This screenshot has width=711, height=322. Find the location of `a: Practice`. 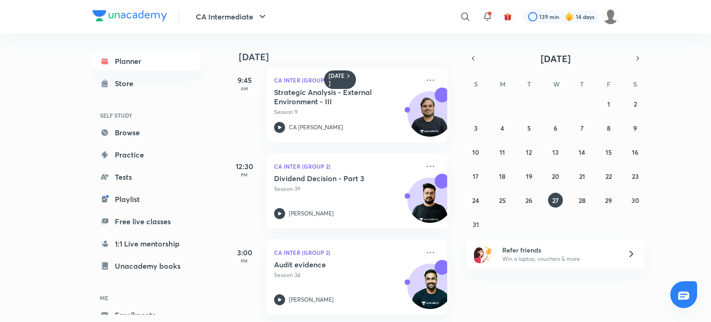

a: Practice is located at coordinates (146, 155).